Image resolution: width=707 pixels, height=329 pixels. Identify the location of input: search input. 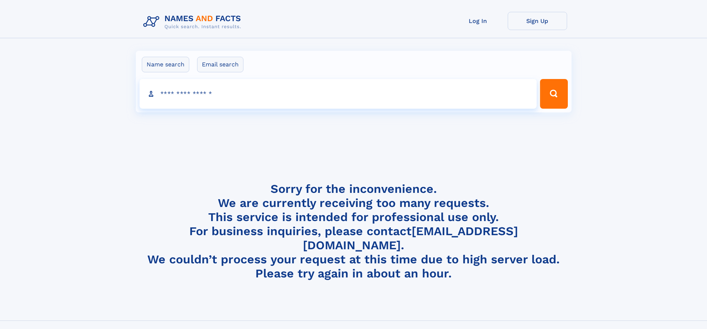
(338, 94).